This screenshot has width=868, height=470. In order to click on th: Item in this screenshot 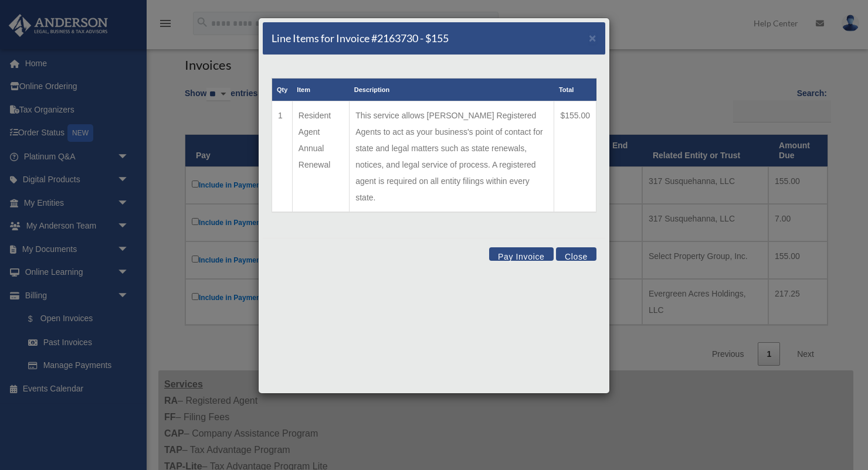, I will do `click(320, 89)`.